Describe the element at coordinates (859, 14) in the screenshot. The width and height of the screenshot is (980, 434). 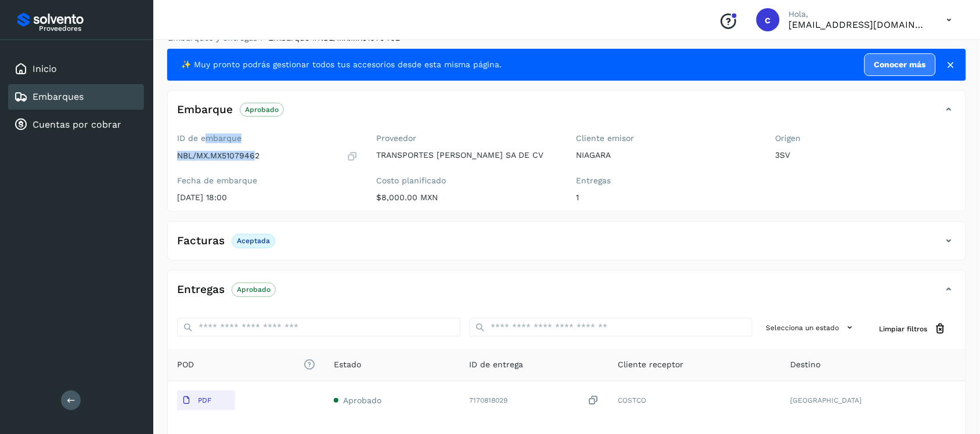
I see `p: Hola,` at that location.